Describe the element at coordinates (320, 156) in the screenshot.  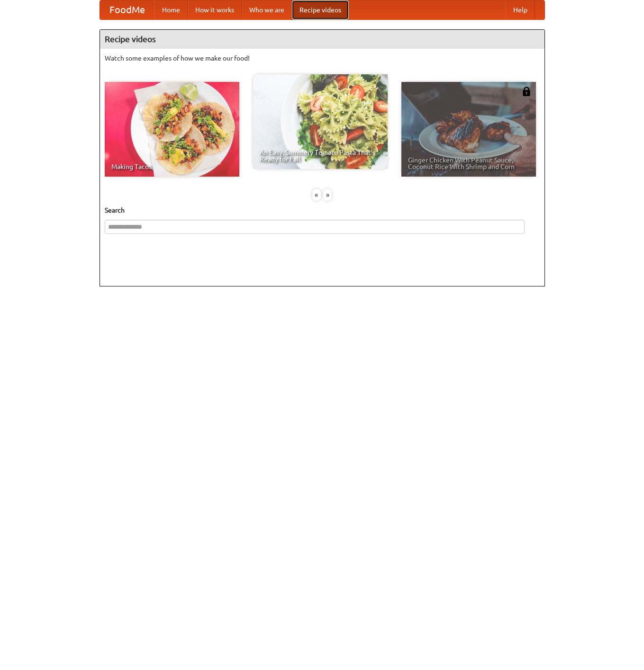
I see `span: An Easy, Summery Tomato Pasta That's Ready for Fall` at that location.